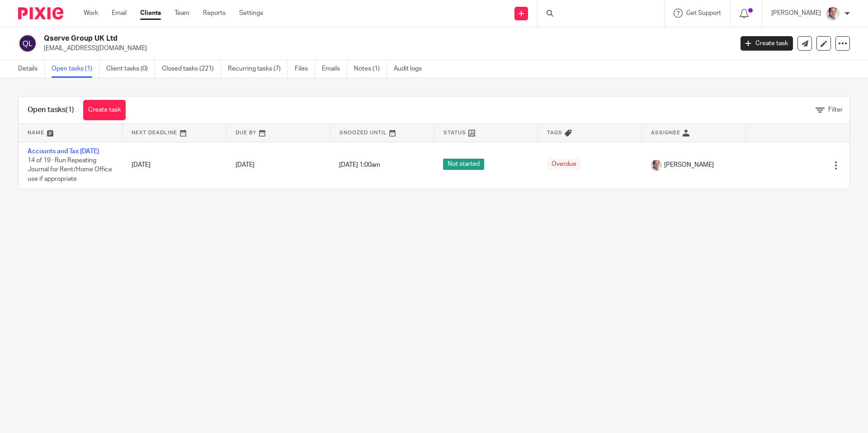 This screenshot has width=868, height=433. I want to click on a: Audit logs, so click(411, 69).